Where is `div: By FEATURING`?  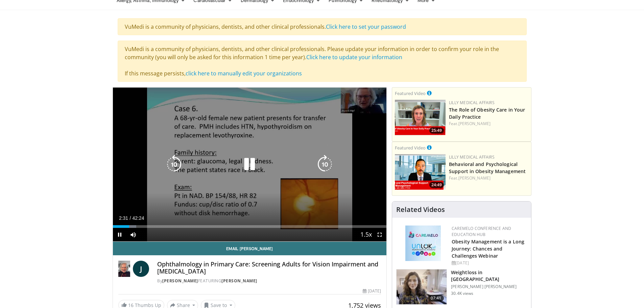
div: By FEATURING is located at coordinates (269, 281).